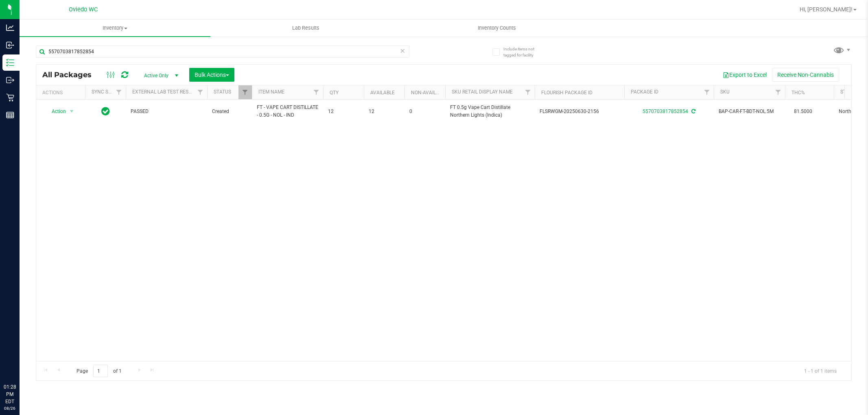  Describe the element at coordinates (10, 115) in the screenshot. I see `inline-svg: Reports` at that location.